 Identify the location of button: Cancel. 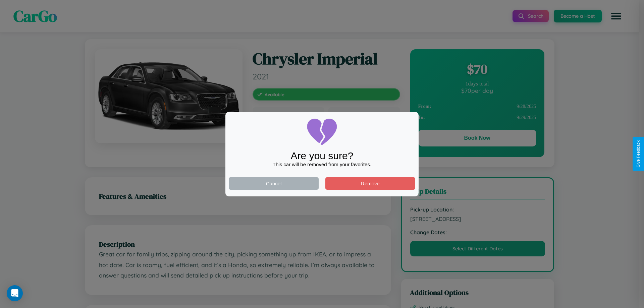
(274, 183).